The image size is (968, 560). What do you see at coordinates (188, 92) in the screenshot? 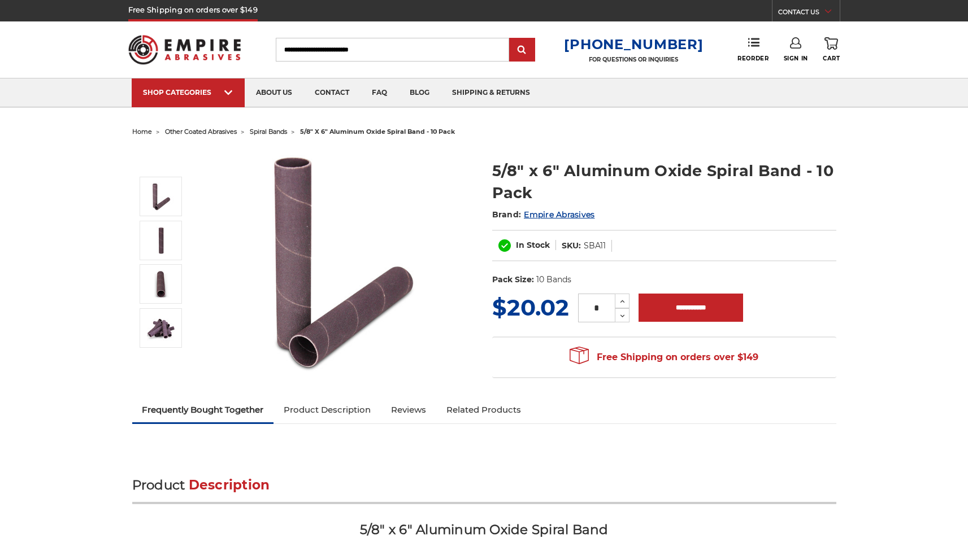
I see `div: SHOP CATEGORIES` at bounding box center [188, 92].